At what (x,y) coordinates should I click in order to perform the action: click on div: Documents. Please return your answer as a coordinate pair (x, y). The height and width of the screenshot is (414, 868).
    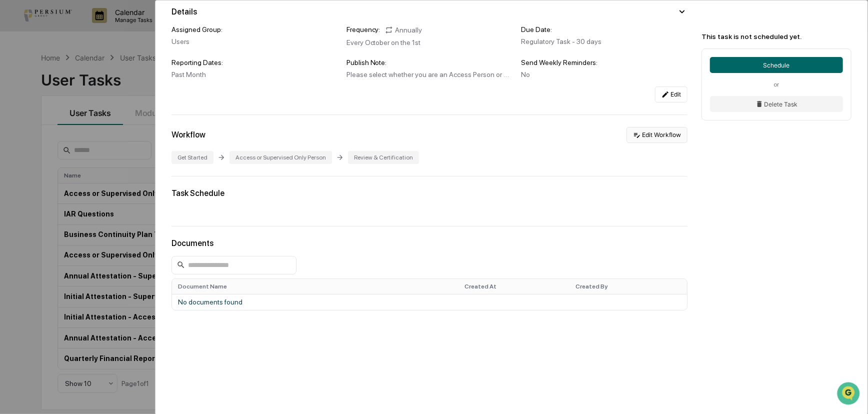
    Looking at the image, I should click on (429, 243).